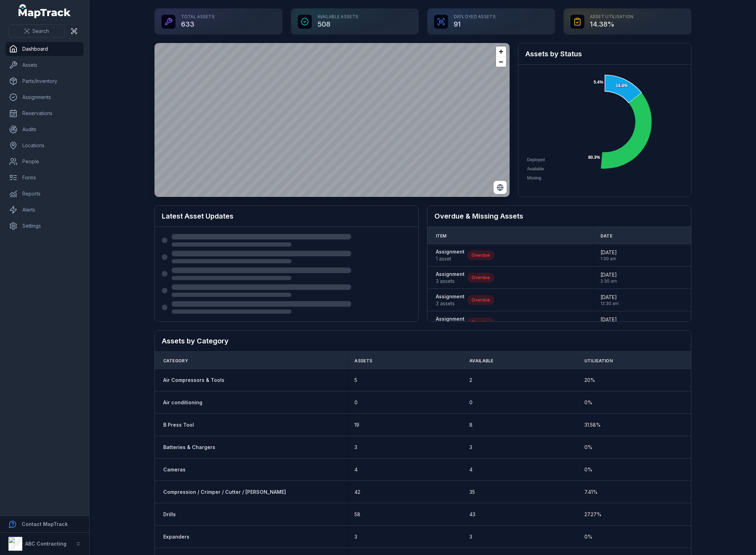 Image resolution: width=756 pixels, height=555 pixels. Describe the element at coordinates (609, 300) in the screenshot. I see `time: 1/31/2025, 12:30:00 AM` at that location.